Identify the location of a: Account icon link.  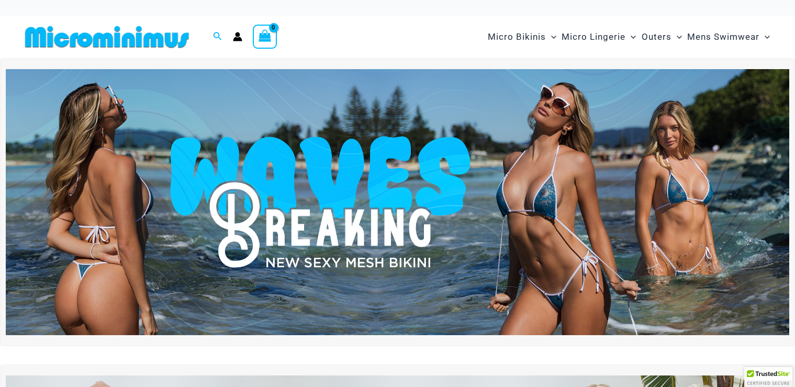
(238, 37).